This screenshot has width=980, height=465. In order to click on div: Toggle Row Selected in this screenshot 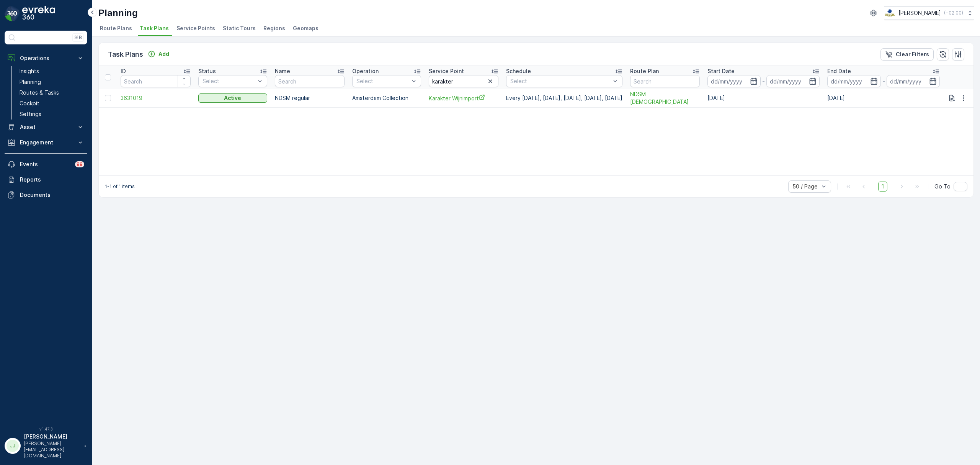, I will do `click(108, 98)`.